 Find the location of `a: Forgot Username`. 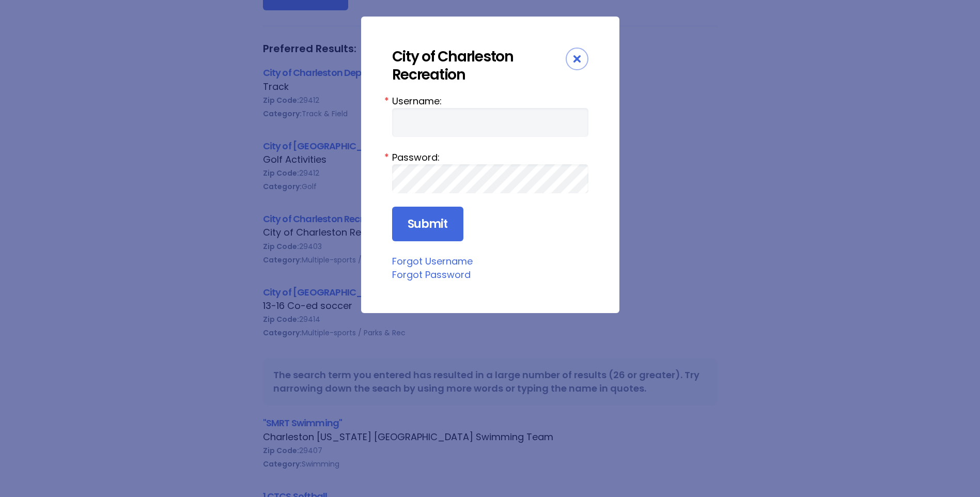

a: Forgot Username is located at coordinates (432, 261).